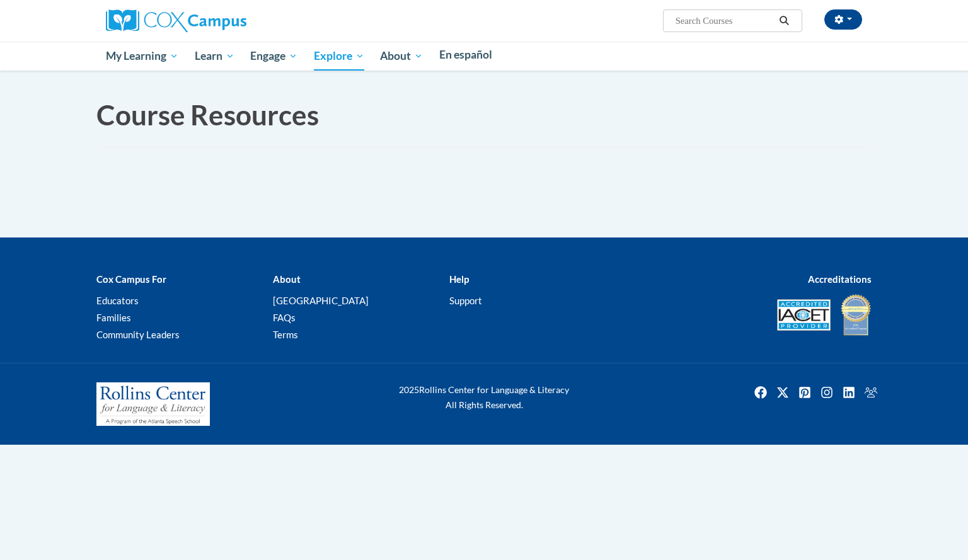 This screenshot has height=560, width=968. Describe the element at coordinates (402, 56) in the screenshot. I see `span: About` at that location.